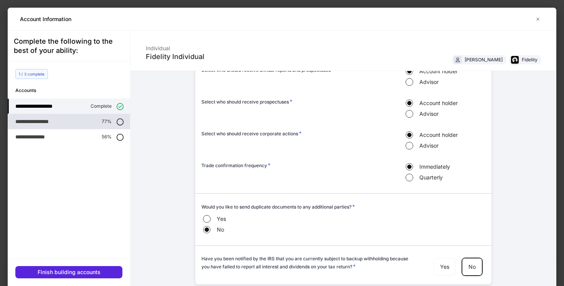 The image size is (564, 286). Describe the element at coordinates (529, 59) in the screenshot. I see `div: Fidelity` at that location.